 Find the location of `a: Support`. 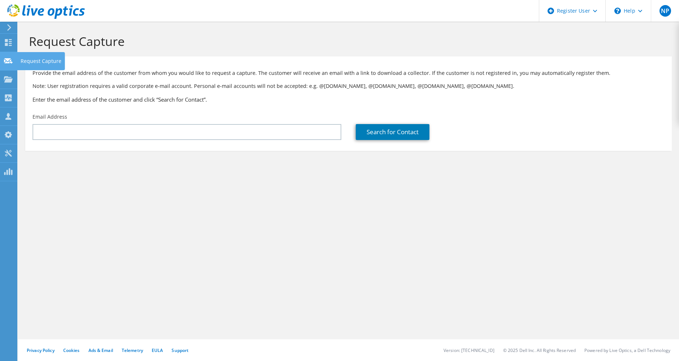

a: Support is located at coordinates (180, 350).